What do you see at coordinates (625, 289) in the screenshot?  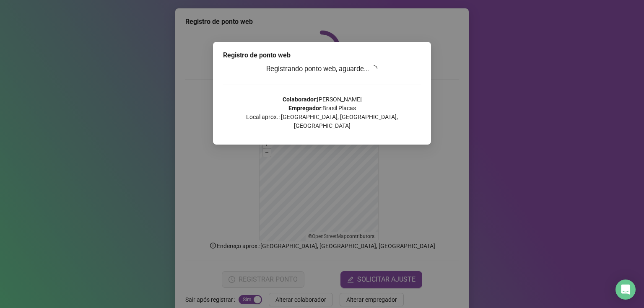 I see `div: Open Intercom Messenger` at bounding box center [625, 289].